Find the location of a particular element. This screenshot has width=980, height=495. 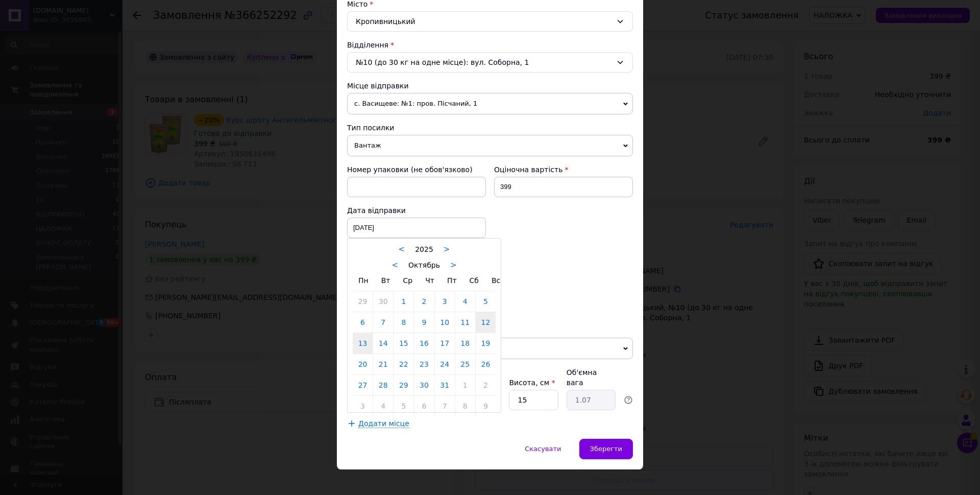

span: Пн is located at coordinates (363, 280).